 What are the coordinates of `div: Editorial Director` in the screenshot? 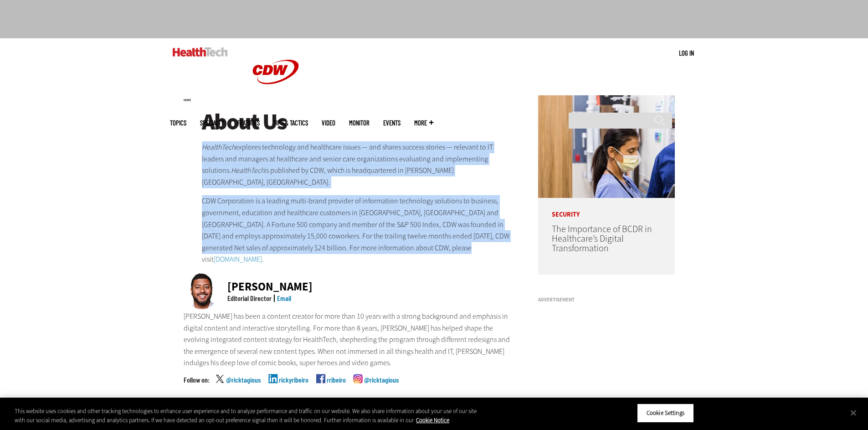 It's located at (249, 298).